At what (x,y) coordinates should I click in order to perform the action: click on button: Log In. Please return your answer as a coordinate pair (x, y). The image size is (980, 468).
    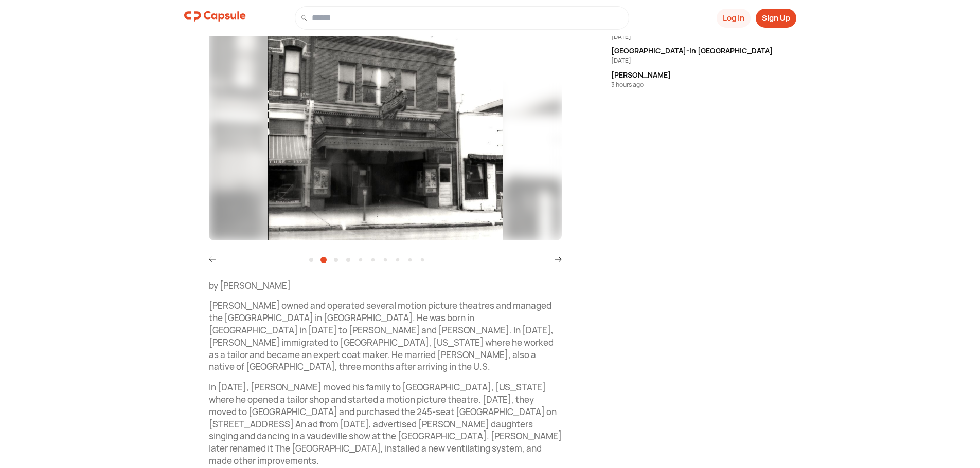
    Looking at the image, I should click on (733, 18).